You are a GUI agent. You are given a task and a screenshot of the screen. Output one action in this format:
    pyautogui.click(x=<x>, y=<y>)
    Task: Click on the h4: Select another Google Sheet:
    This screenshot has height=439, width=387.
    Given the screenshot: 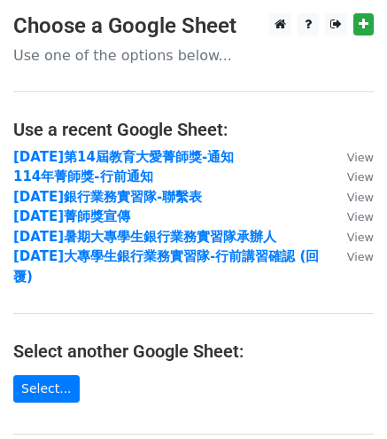 What is the action you would take?
    pyautogui.click(x=193, y=351)
    